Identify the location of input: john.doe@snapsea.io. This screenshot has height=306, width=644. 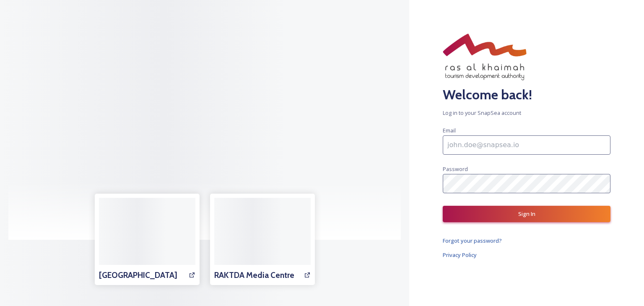
(527, 145).